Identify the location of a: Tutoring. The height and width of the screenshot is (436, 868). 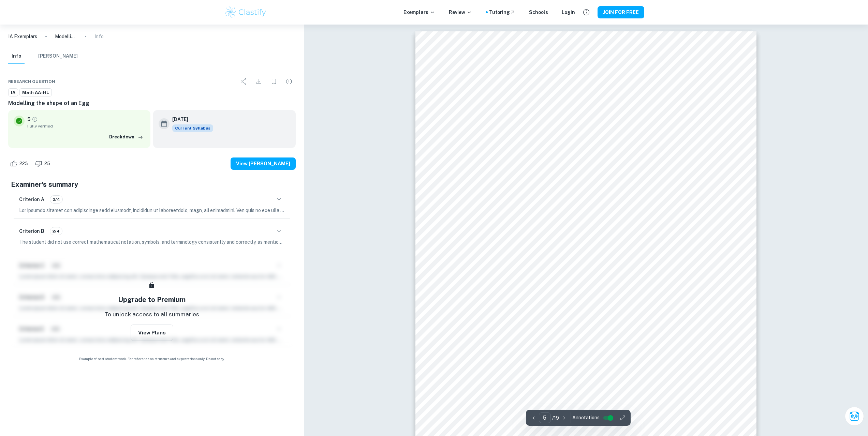
(502, 12).